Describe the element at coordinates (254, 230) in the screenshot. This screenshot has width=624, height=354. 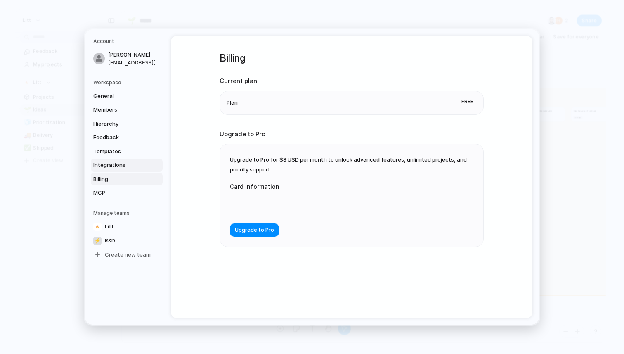
I see `button: Upgrade to Pro` at that location.